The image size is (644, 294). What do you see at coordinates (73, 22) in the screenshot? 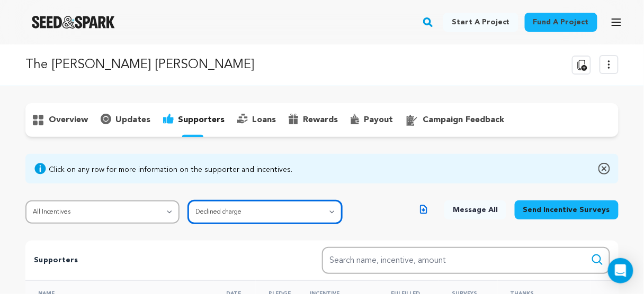
I see `img: Seed&Spark Logo Dark Mode` at bounding box center [73, 22].